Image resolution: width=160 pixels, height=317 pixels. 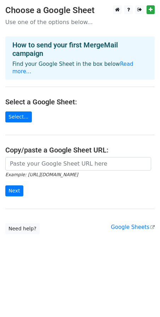 I want to click on p: Find your Google Sheet in the box below, so click(x=80, y=68).